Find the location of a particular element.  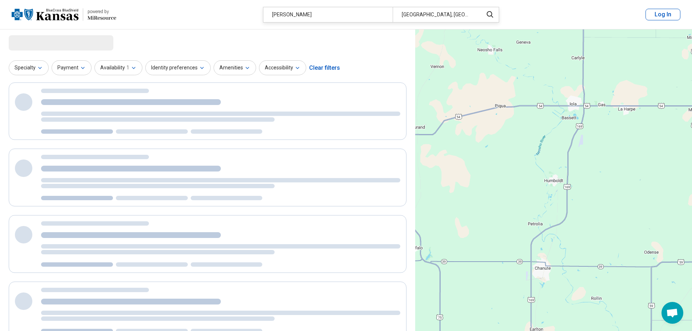

button: Availability1 is located at coordinates (118, 68).